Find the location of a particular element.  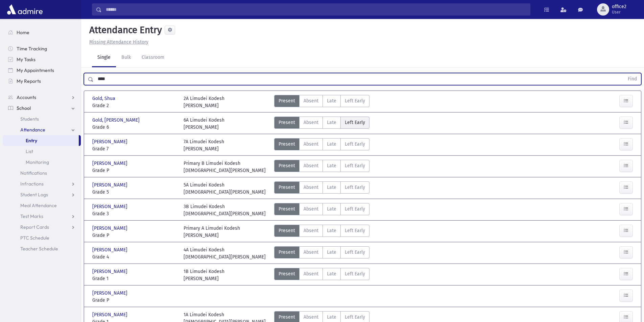

a: Student Logs is located at coordinates (42, 194).